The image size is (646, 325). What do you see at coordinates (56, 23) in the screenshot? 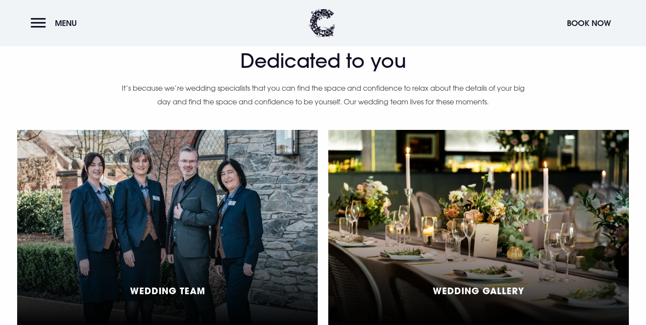
I see `button: Menu` at bounding box center [56, 23].